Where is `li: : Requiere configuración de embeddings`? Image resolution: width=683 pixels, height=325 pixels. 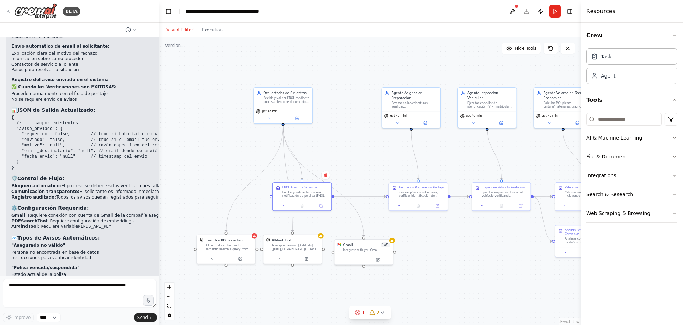 li: : Requiere configuración de embeddings is located at coordinates (99, 221).